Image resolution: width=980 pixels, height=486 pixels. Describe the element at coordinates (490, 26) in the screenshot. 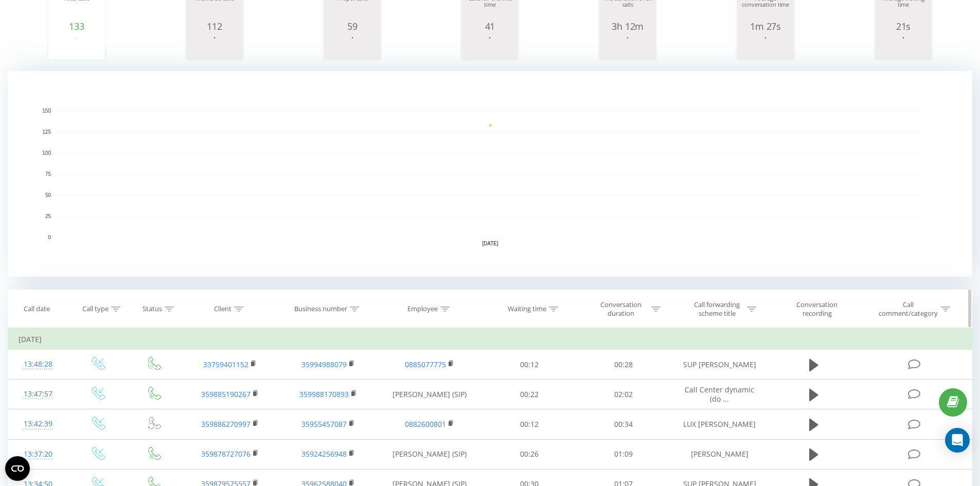

I see `div: 41` at that location.